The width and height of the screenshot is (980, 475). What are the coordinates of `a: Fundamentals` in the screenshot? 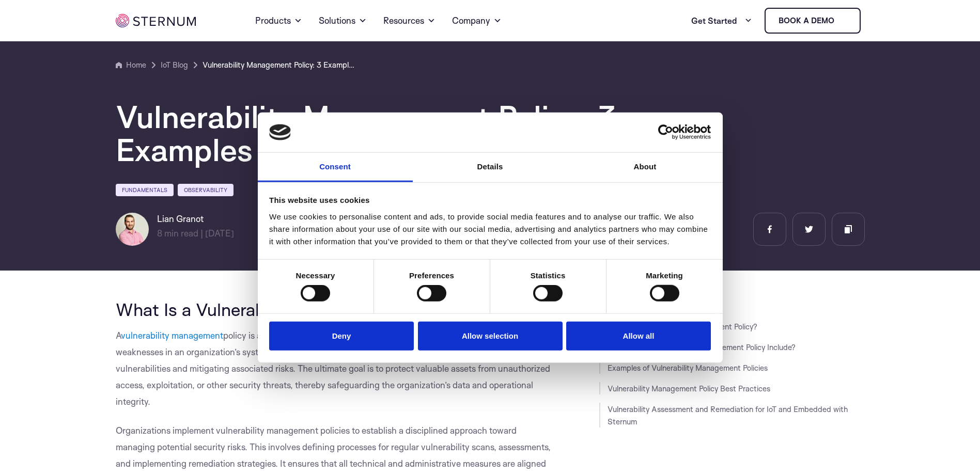 It's located at (145, 190).